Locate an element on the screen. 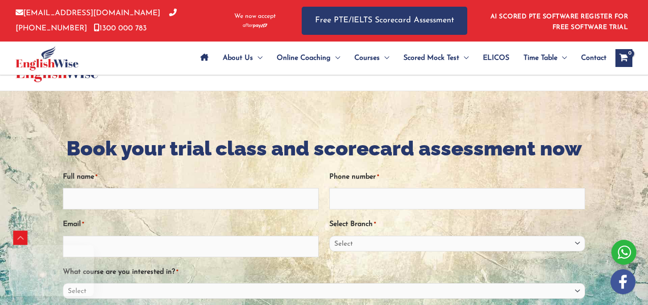 Image resolution: width=648 pixels, height=305 pixels. nav: Site Navigation: Main Menu is located at coordinates (400, 58).